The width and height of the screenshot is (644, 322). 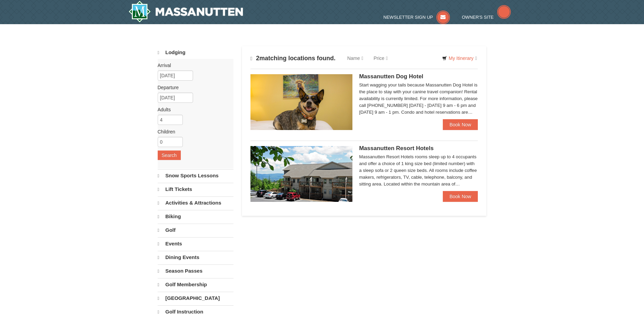 I want to click on a: My Itinerary, so click(x=459, y=58).